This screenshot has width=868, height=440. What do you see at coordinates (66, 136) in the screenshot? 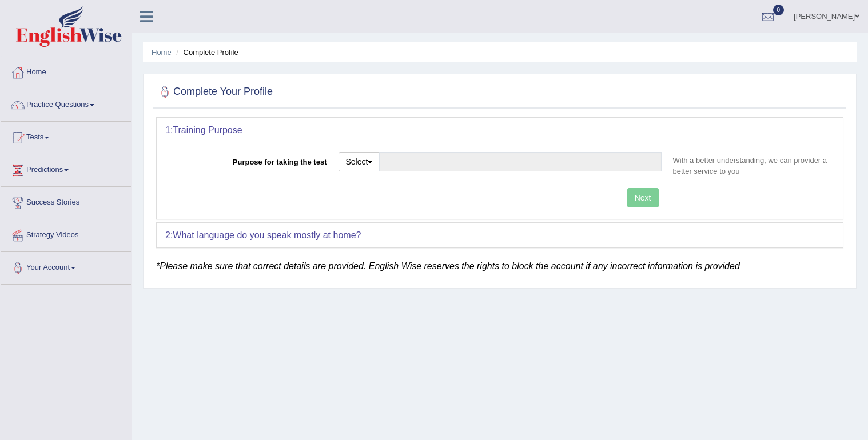
I see `a: Tests` at bounding box center [66, 136].